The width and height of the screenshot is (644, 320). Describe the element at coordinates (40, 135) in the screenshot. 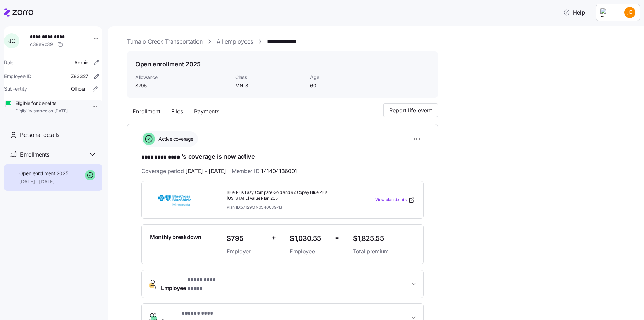

I see `span: Personal details` at that location.